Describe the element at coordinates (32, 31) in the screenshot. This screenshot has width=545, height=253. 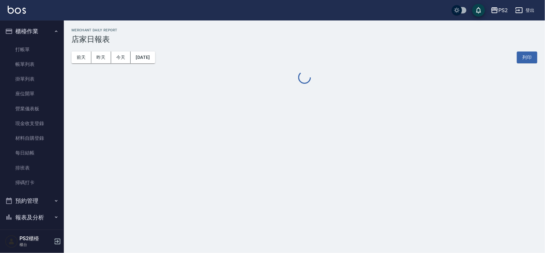
I see `button: 櫃檯作業` at that location.